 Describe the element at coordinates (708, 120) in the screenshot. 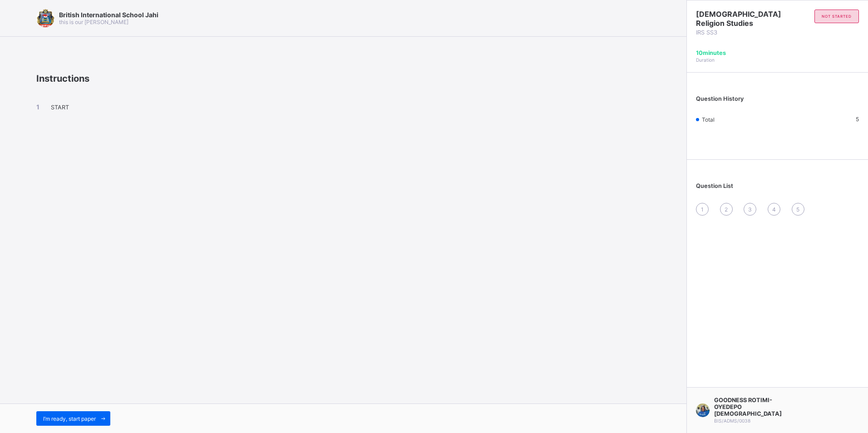

I see `span: Total` at that location.